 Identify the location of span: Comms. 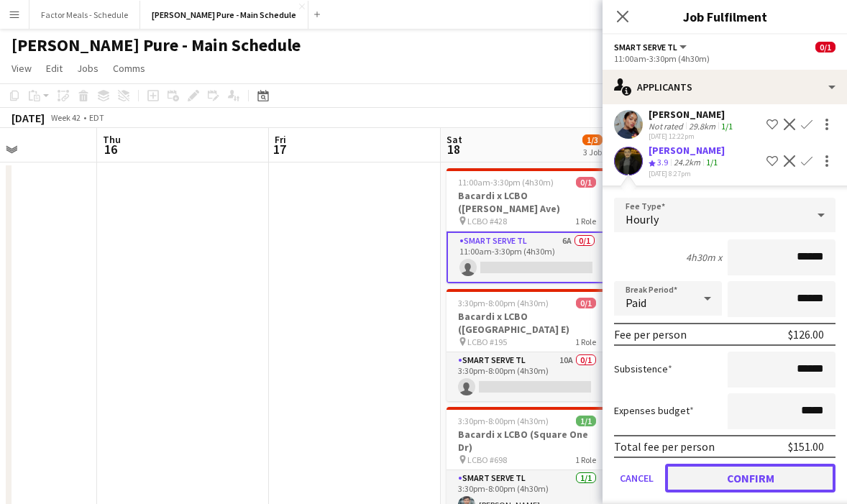
(129, 68).